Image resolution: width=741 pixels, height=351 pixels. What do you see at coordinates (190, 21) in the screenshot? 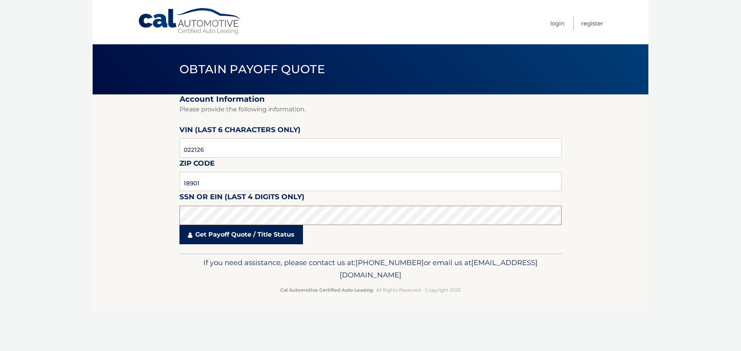
I see `a: Cal Automotive` at bounding box center [190, 21].